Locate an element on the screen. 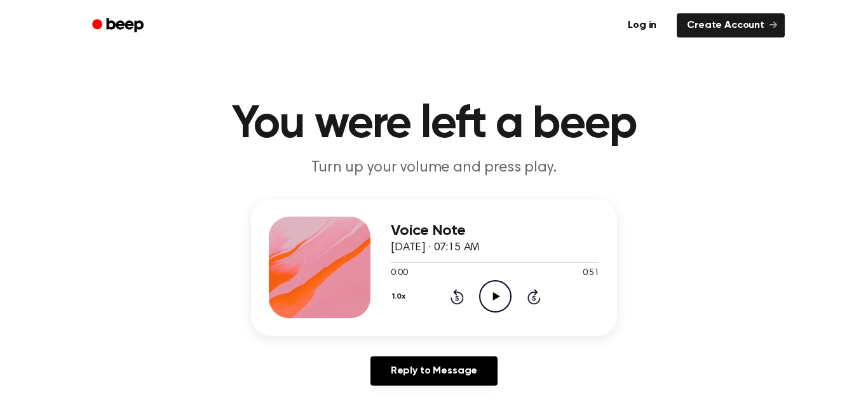 This screenshot has width=868, height=411. a: Log in is located at coordinates (642, 26).